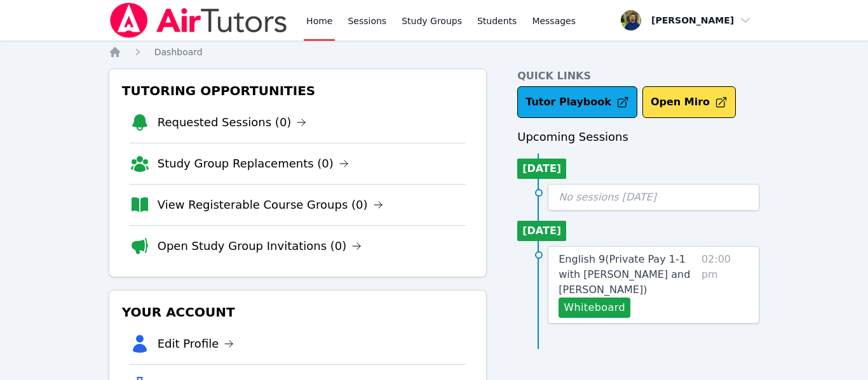  I want to click on a: Edit Profile, so click(196, 344).